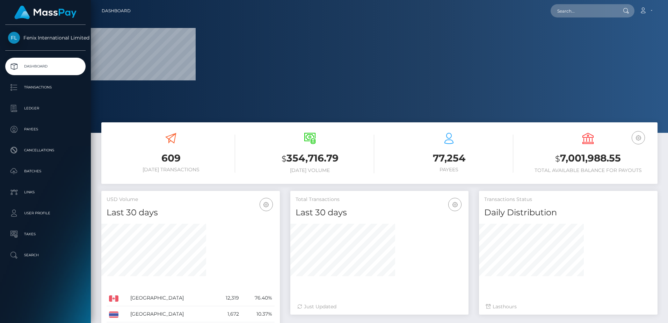 The height and width of the screenshot is (323, 668). I want to click on a: User Profile, so click(45, 213).